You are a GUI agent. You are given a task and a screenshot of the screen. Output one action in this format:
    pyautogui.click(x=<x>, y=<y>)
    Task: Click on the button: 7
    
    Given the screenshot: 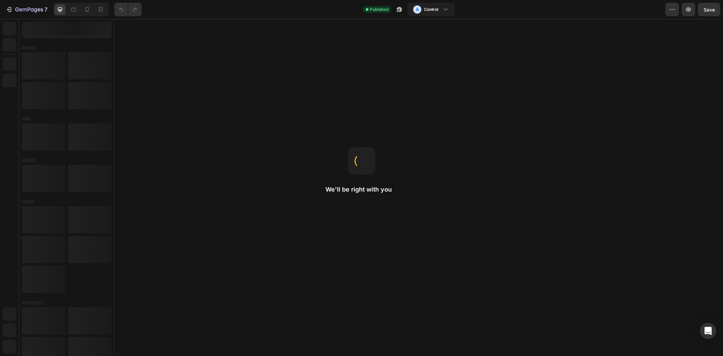 What is the action you would take?
    pyautogui.click(x=26, y=9)
    